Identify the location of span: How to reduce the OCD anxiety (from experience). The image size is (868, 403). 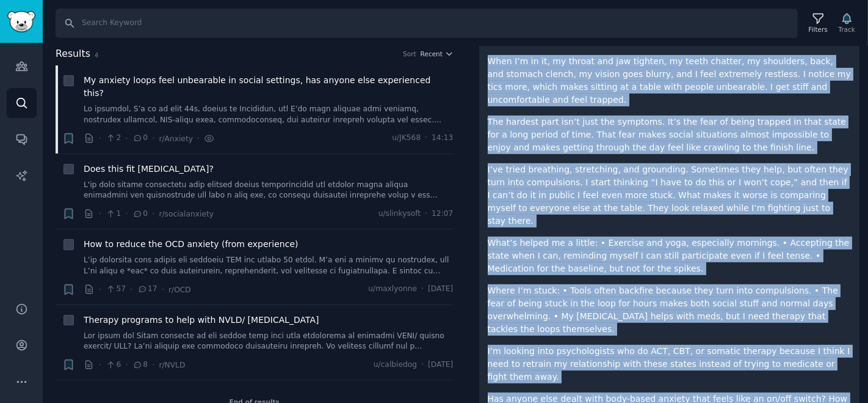
(191, 244).